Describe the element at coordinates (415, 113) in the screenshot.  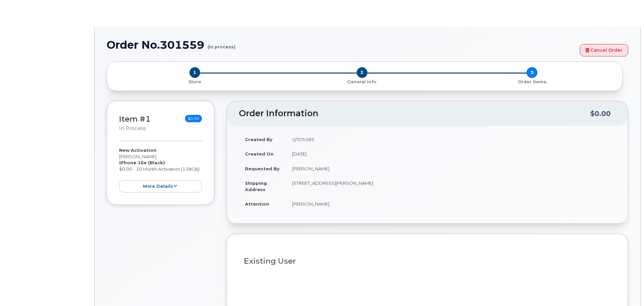
I see `h2: Order Information` at that location.